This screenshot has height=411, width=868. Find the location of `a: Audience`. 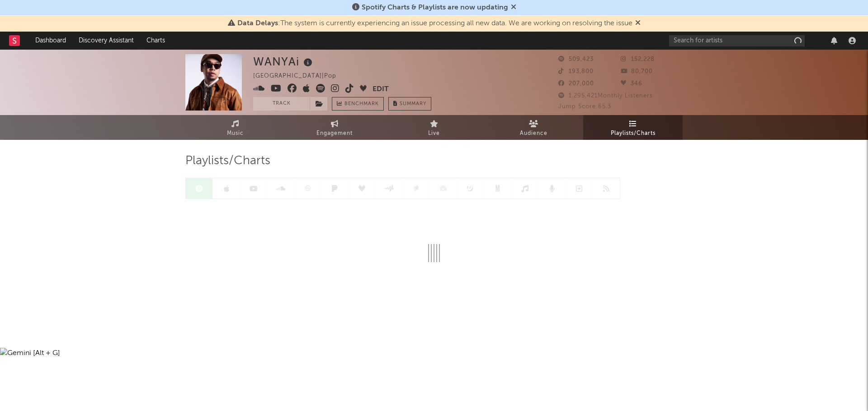

a: Audience is located at coordinates (534, 127).